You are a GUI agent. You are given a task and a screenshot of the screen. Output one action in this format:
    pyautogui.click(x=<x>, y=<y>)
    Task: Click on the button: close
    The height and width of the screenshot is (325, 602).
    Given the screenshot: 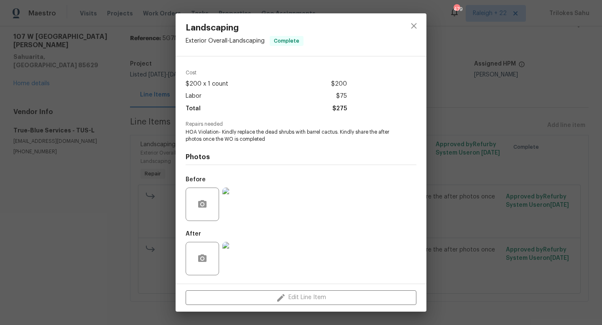 What is the action you would take?
    pyautogui.click(x=414, y=26)
    